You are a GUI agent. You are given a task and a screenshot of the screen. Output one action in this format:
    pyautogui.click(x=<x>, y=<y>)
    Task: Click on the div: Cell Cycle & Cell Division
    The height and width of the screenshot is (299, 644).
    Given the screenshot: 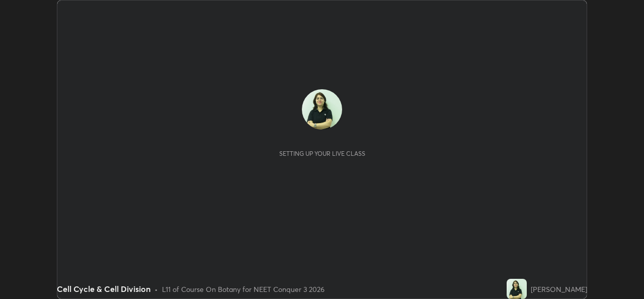 What is the action you would take?
    pyautogui.click(x=104, y=288)
    